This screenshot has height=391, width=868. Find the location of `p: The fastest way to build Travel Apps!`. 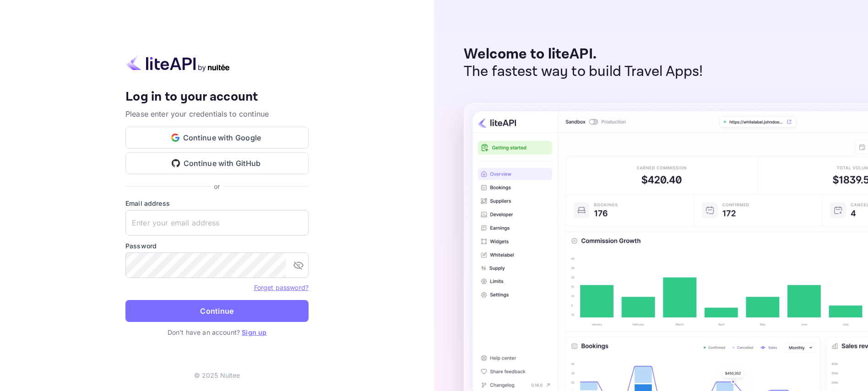

p: The fastest way to build Travel Apps! is located at coordinates (583, 72).